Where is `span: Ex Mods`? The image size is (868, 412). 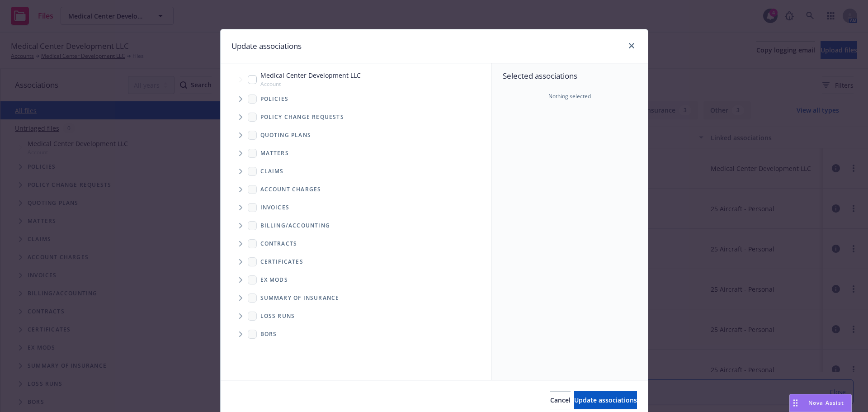
span: Ex Mods is located at coordinates (274, 280).